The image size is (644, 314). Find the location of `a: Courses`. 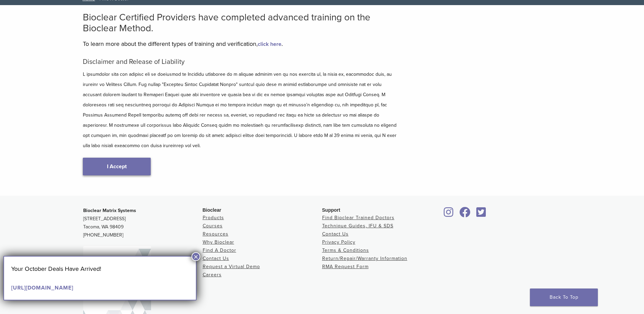

a: Courses is located at coordinates (213, 226).